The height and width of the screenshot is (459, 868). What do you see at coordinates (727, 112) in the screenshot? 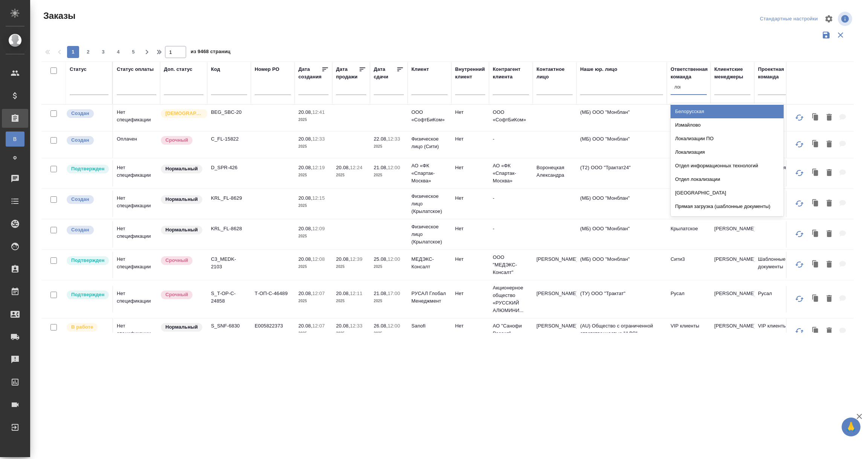
I see `div: Белорусская` at bounding box center [727, 112].